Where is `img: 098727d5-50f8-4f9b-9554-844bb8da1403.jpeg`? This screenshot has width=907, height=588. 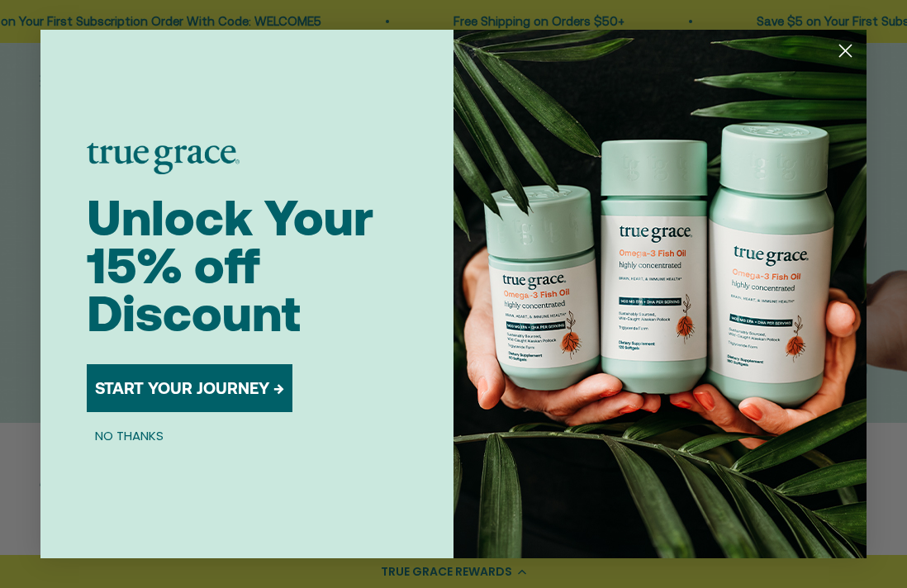 img: 098727d5-50f8-4f9b-9554-844bb8da1403.jpeg is located at coordinates (660, 294).